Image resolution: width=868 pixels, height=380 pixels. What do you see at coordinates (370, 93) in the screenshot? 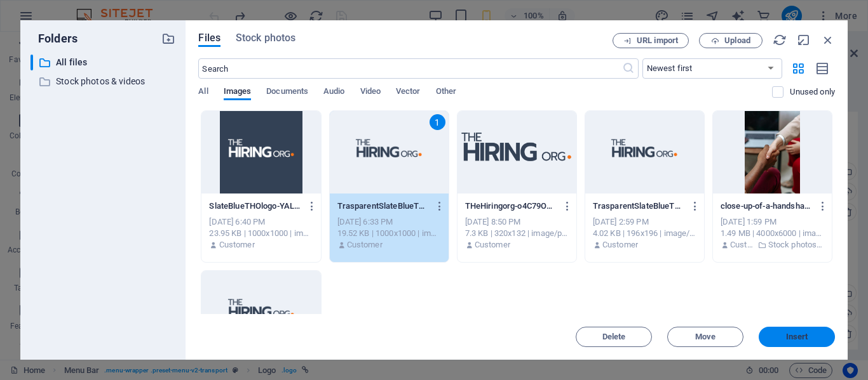
I see `span: Video` at bounding box center [370, 93].